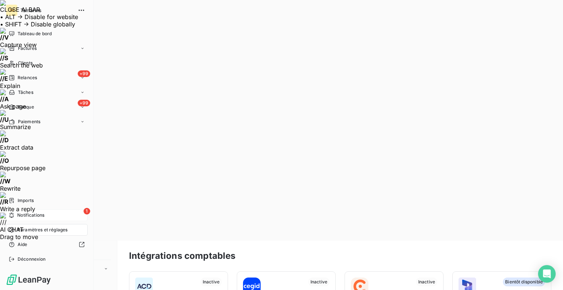 The height and width of the screenshot is (290, 563). Describe the element at coordinates (47, 245) in the screenshot. I see `a: Aide` at that location.